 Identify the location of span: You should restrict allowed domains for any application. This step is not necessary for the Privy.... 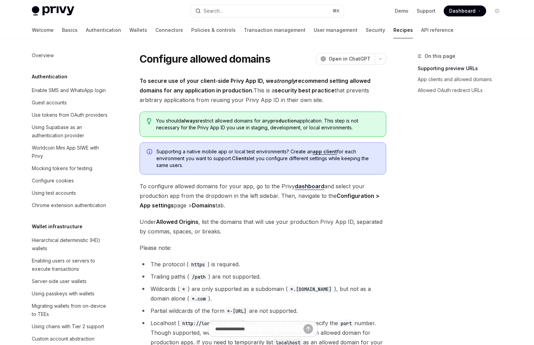
(267, 124).